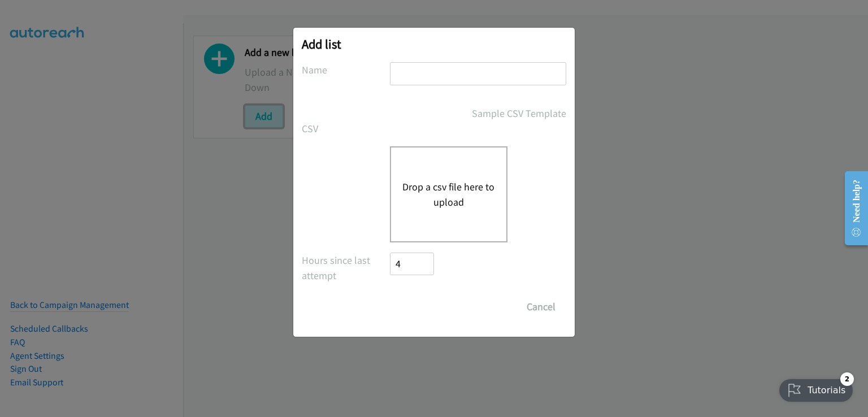 The image size is (868, 417). I want to click on label: CSV, so click(346, 128).